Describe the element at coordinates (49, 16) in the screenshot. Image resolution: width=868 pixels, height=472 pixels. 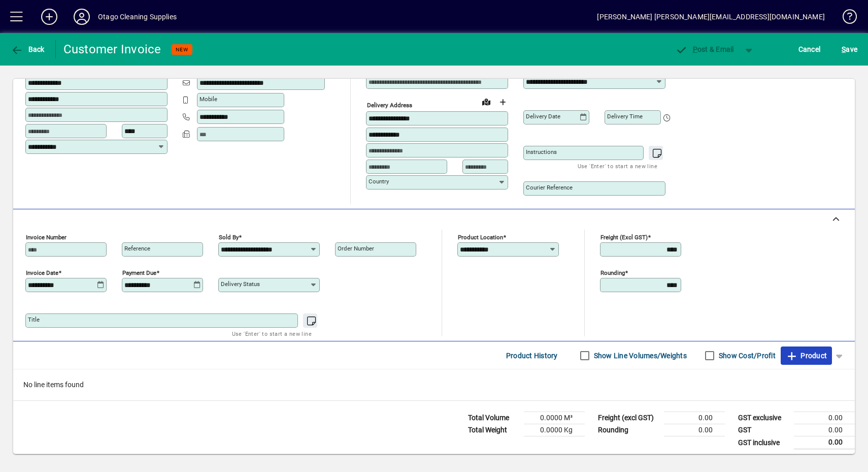
I see `button: Add` at that location.